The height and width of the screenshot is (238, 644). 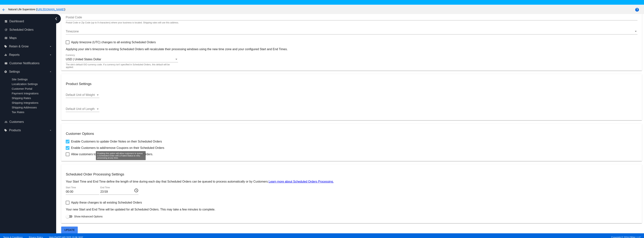 What do you see at coordinates (25, 93) in the screenshot?
I see `a: Payment Integrations` at bounding box center [25, 93].